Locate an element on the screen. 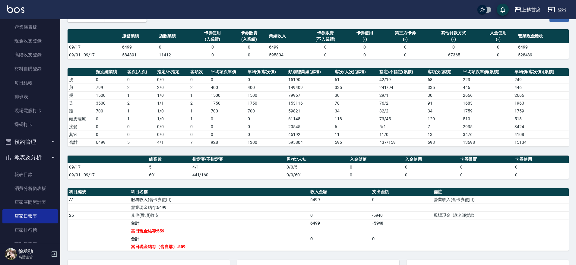 The height and width of the screenshot is (265, 576). td: 接髮 is located at coordinates (81, 127).